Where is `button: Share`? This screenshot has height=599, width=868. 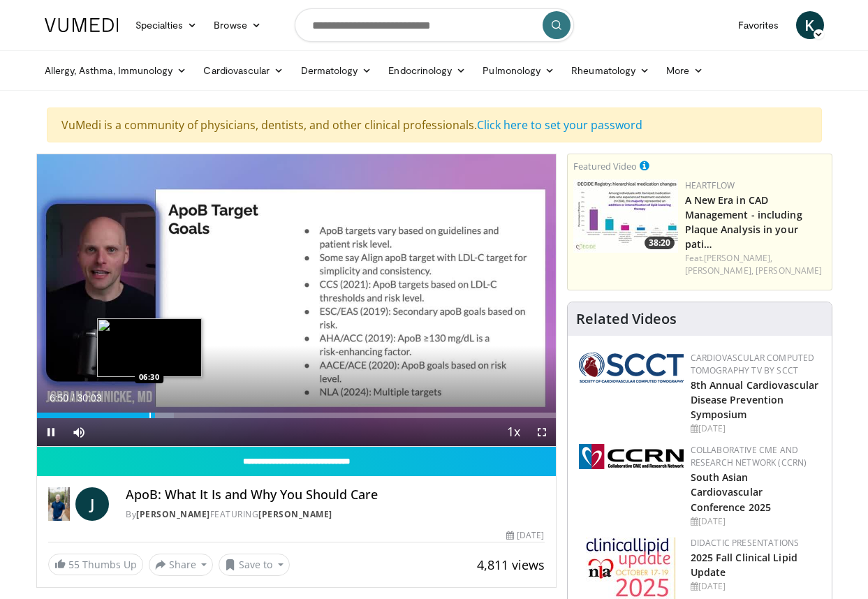 button: Share is located at coordinates (181, 565).